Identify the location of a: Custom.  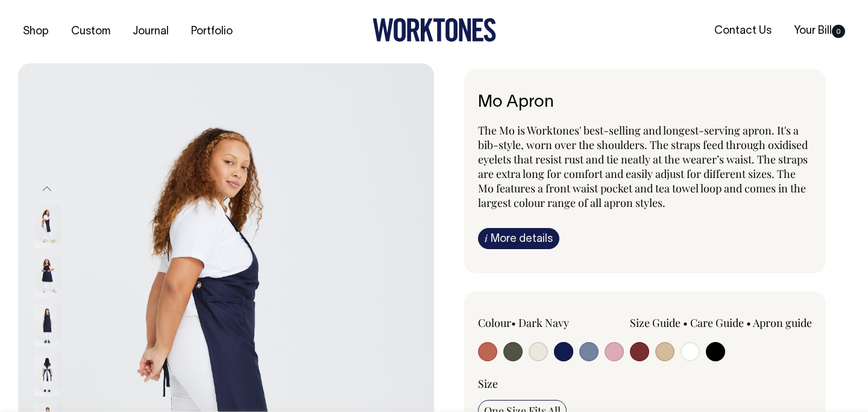
(91, 32).